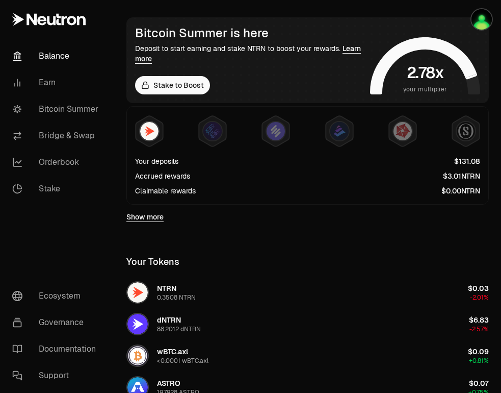  Describe the element at coordinates (57, 375) in the screenshot. I see `a: Support` at that location.